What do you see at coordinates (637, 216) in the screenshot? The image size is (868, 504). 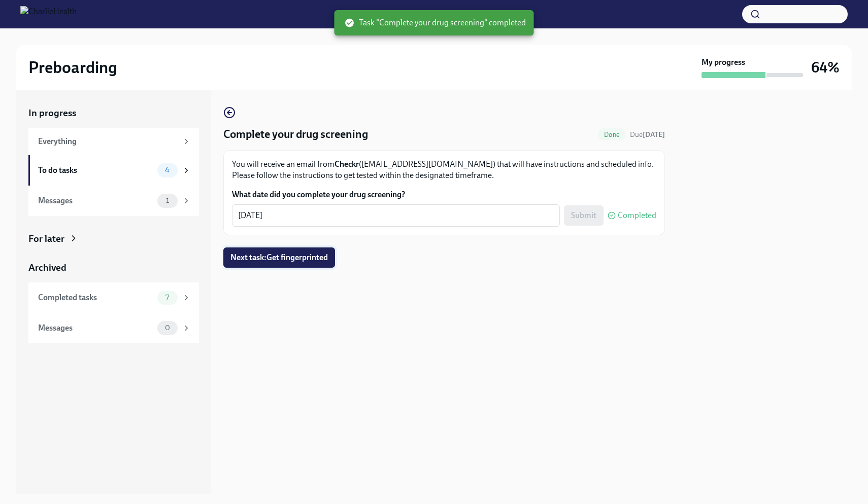 I see `span: Completed` at bounding box center [637, 216].